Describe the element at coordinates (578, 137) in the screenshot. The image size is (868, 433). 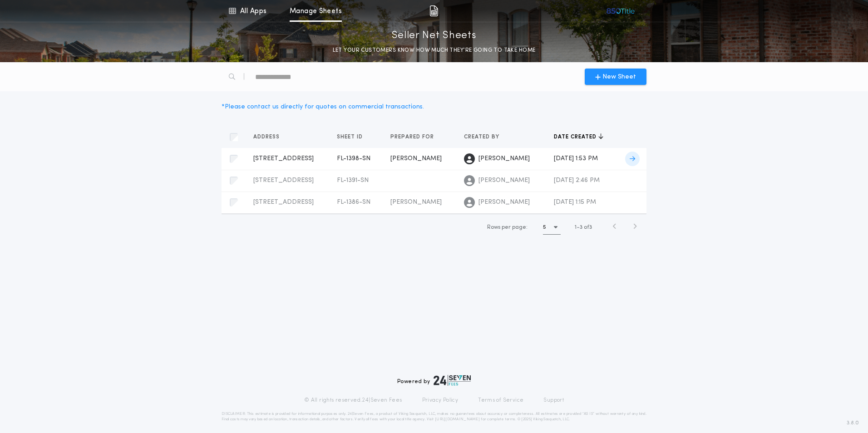
I see `button: Date created` at that location.